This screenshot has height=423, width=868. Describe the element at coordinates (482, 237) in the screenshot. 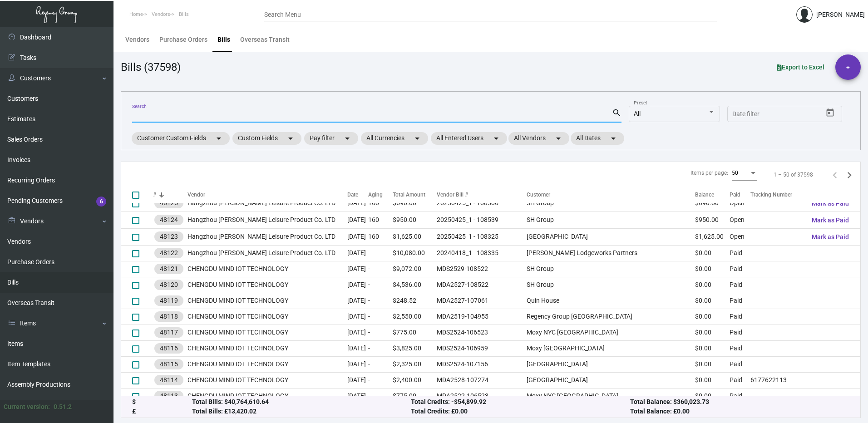

I see `td: 20250425_1 - 108325` at that location.